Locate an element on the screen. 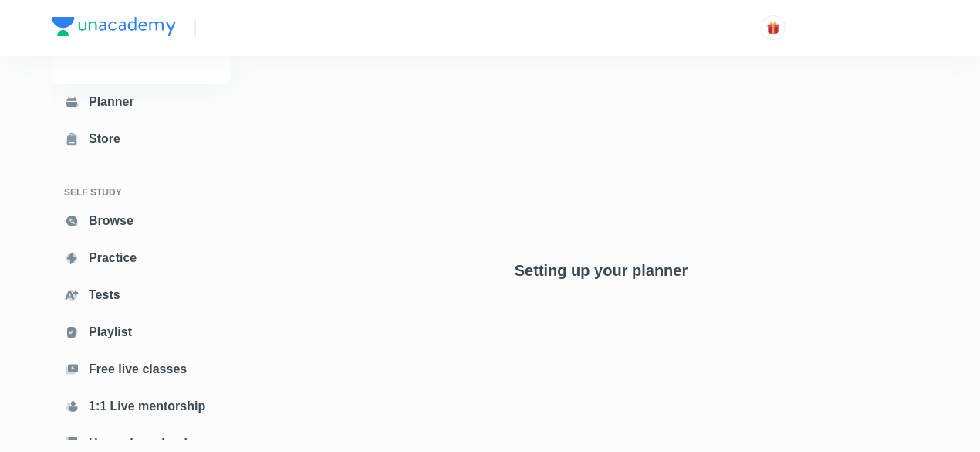 This screenshot has width=980, height=452. a: Free live classes is located at coordinates (141, 369).